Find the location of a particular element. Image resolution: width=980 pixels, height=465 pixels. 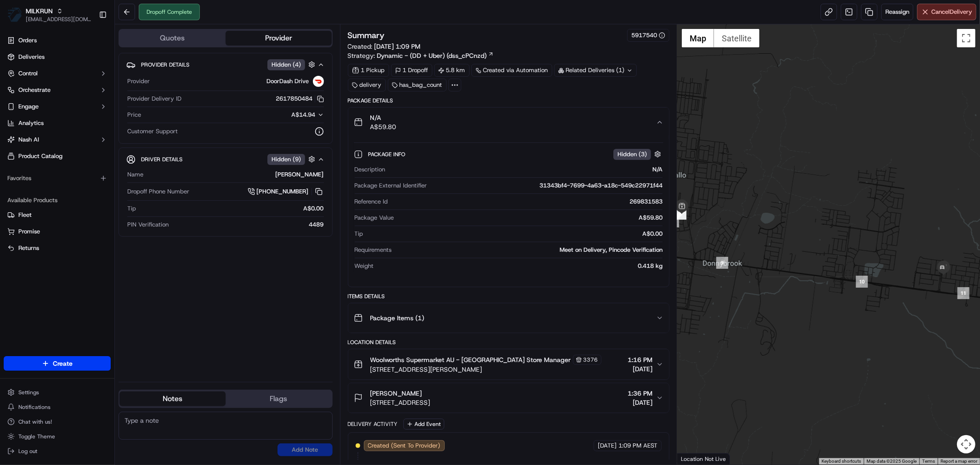

div: Available Products is located at coordinates (57, 200).